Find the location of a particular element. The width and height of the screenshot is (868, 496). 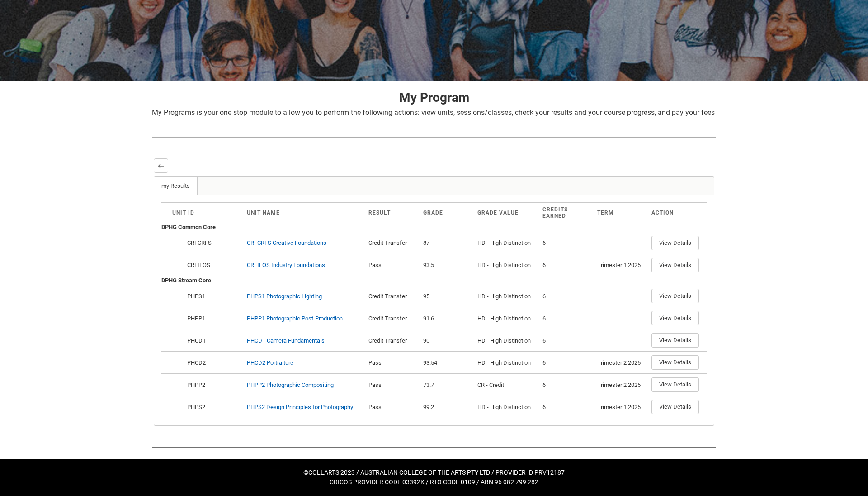

a: PHPP2 Photographic Compositing is located at coordinates (290, 385).